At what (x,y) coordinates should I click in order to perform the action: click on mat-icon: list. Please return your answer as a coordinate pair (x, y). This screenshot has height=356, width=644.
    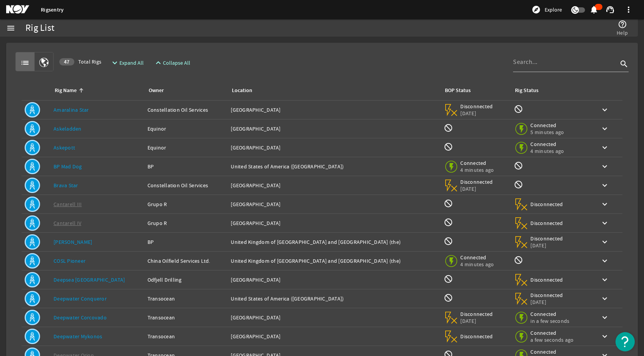
    Looking at the image, I should click on (25, 63).